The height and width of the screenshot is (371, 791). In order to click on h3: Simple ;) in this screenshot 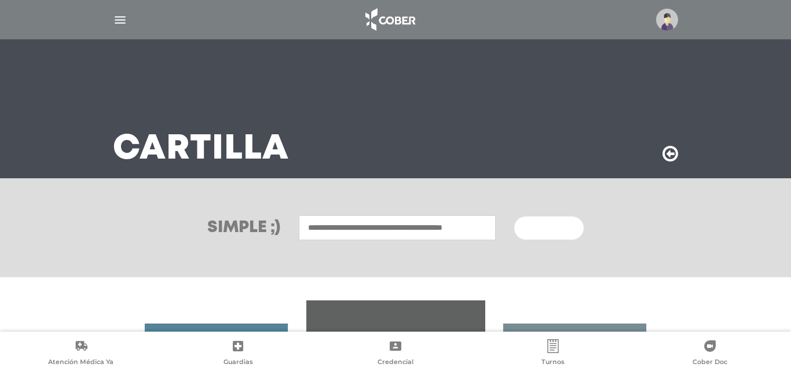, I will do `click(244, 228)`.